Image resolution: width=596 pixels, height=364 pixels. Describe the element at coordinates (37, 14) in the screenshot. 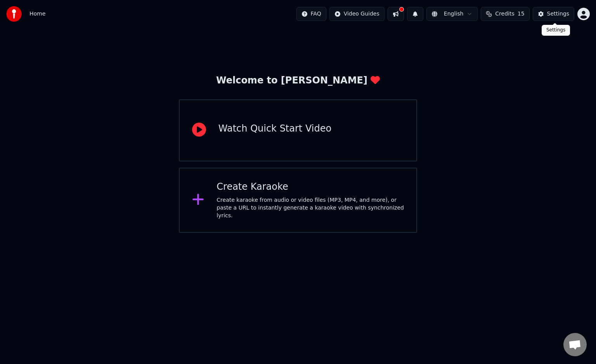

I see `span: Home` at that location.